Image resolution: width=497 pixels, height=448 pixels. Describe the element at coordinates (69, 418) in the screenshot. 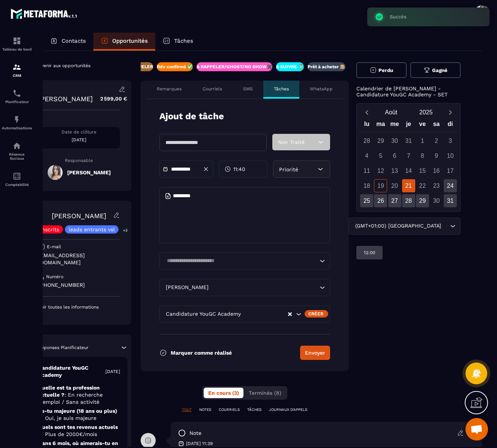

I see `span: : Oui, je suis majeure` at that location.